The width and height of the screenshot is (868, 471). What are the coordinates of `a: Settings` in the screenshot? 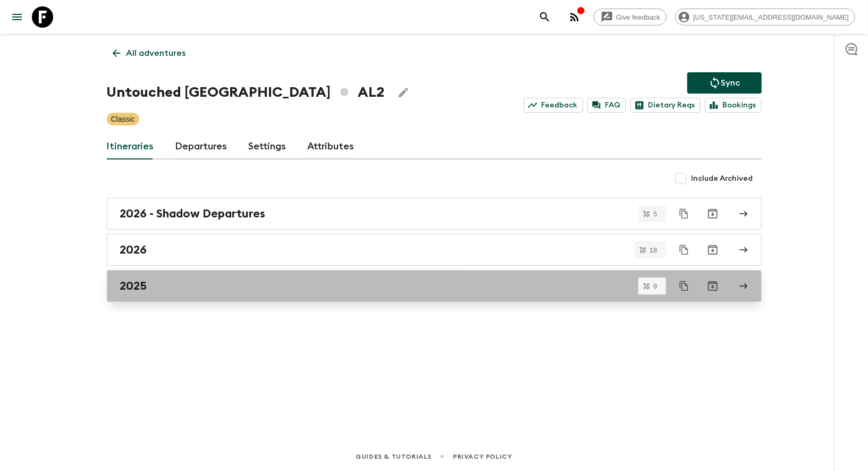 It's located at (268, 147).